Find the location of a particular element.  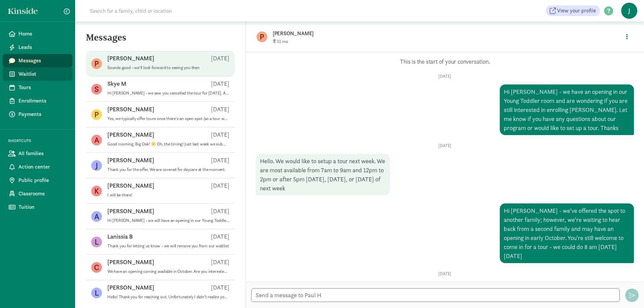

input: Search for a family, child or location is located at coordinates (180, 11).